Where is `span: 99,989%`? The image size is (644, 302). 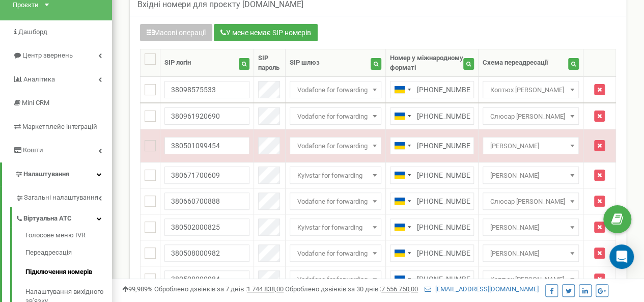
span: 99,989% is located at coordinates (138, 288).